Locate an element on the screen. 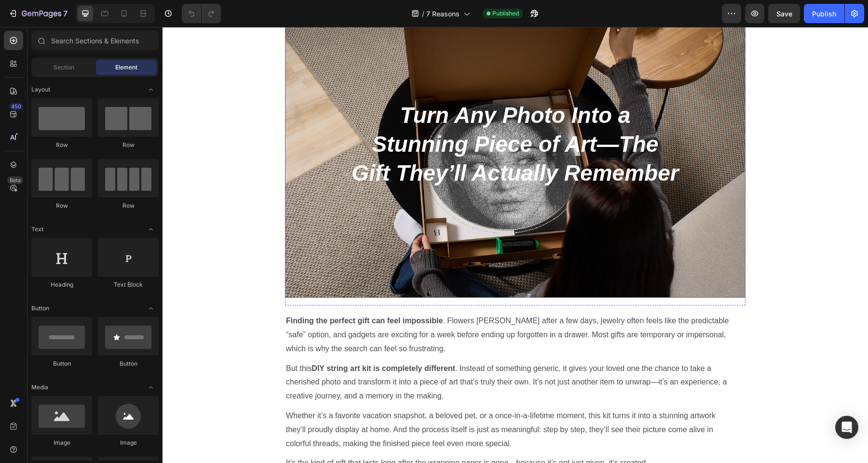 The image size is (868, 463). span: Text is located at coordinates (37, 229).